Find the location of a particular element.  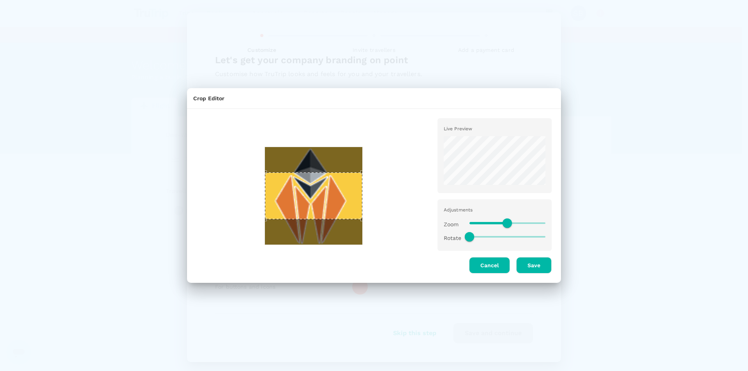

p: Zoom is located at coordinates (454, 224).